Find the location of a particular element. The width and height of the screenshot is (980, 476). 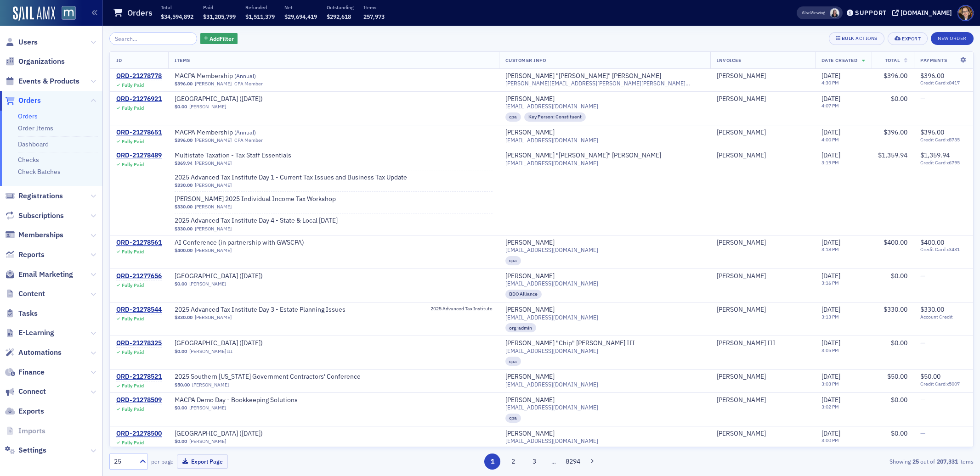

span: AI Conference (in partnership with GWSCPA) is located at coordinates (239, 243).